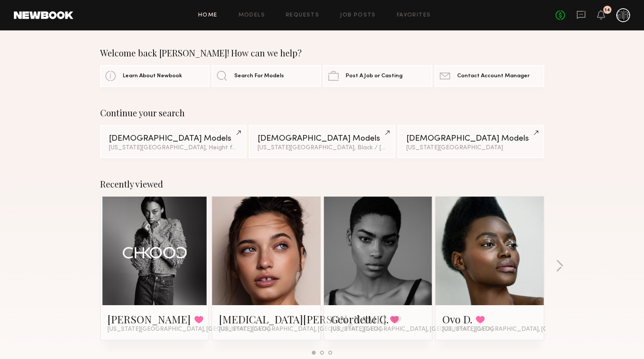 The image size is (644, 359). What do you see at coordinates (494, 76) in the screenshot?
I see `span: Contact Account Manager` at bounding box center [494, 76].